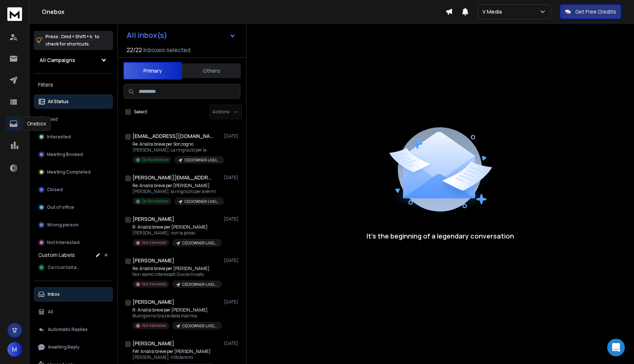 Image resolution: width=634 pixels, height=364 pixels. What do you see at coordinates (58, 102) in the screenshot?
I see `p: All Status` at bounding box center [58, 102].